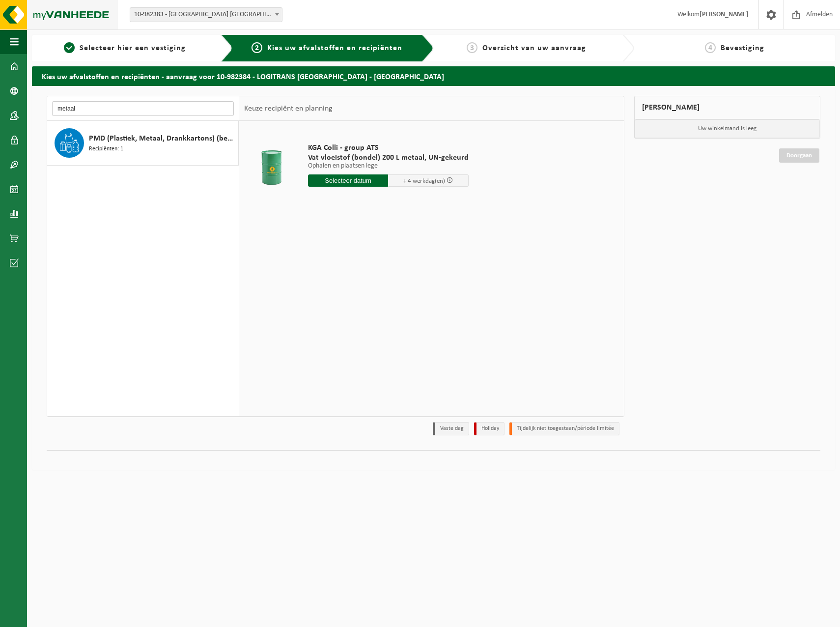 The width and height of the screenshot is (840, 627). I want to click on span: Vat vloeistof (bondel) 200 L metaal, UN-gekeurd, so click(388, 158).